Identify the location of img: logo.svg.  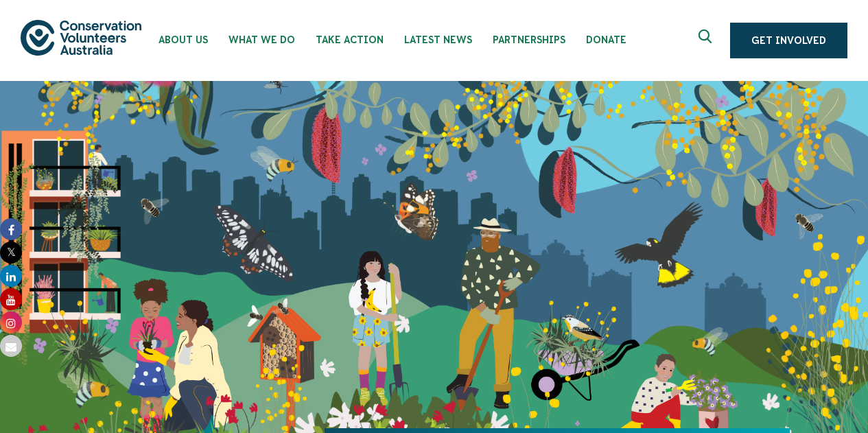
(81, 37).